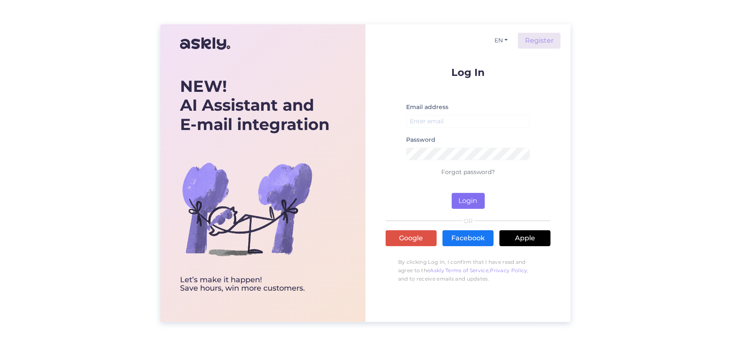  Describe the element at coordinates (540, 41) in the screenshot. I see `a: Register` at that location.